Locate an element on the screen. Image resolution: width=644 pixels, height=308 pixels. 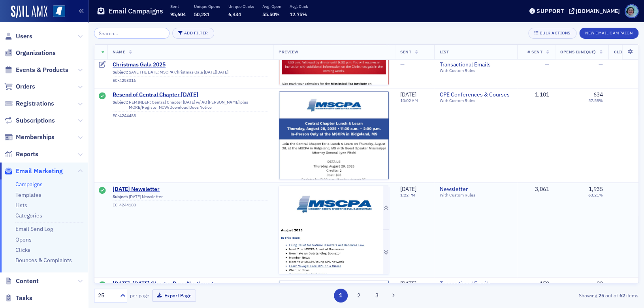
a: Clicks is located at coordinates (23, 250).